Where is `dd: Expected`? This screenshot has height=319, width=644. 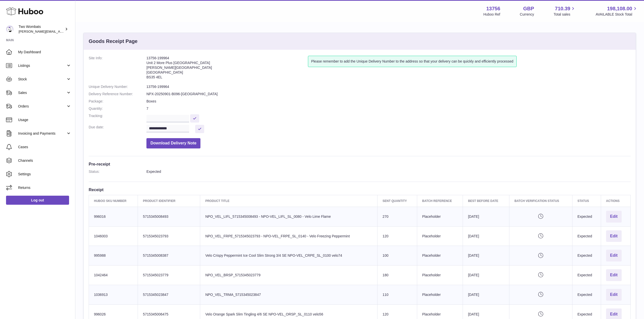 dd: Expected is located at coordinates (389, 172).